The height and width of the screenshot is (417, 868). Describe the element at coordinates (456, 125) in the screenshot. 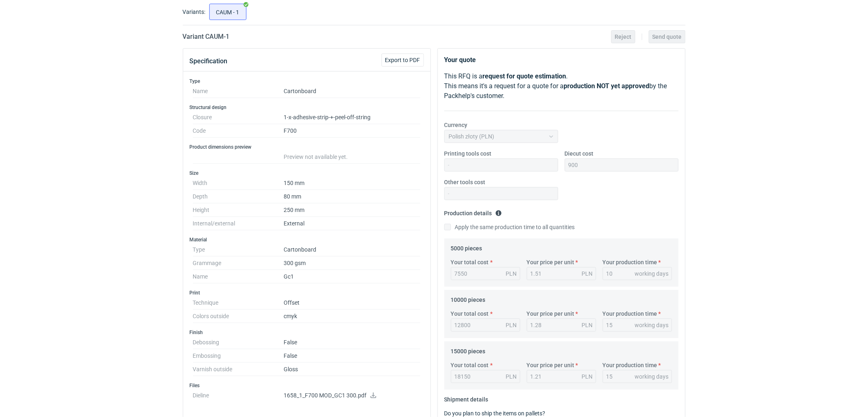

I see `label: Currency` at that location.